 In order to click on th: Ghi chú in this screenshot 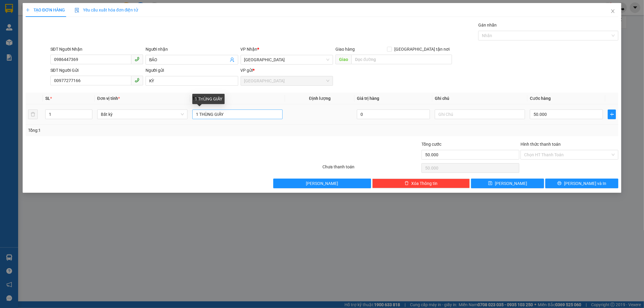, I will do `click(479, 99)`.